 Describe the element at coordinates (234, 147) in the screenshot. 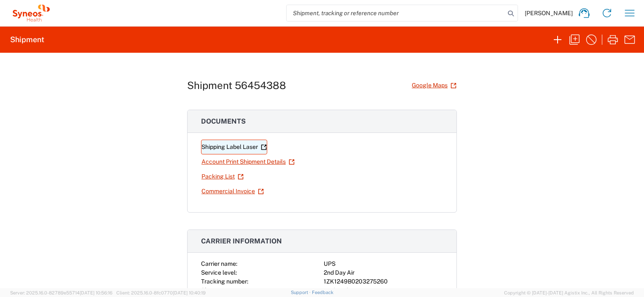

I see `a: Shipping Label Laser` at that location.